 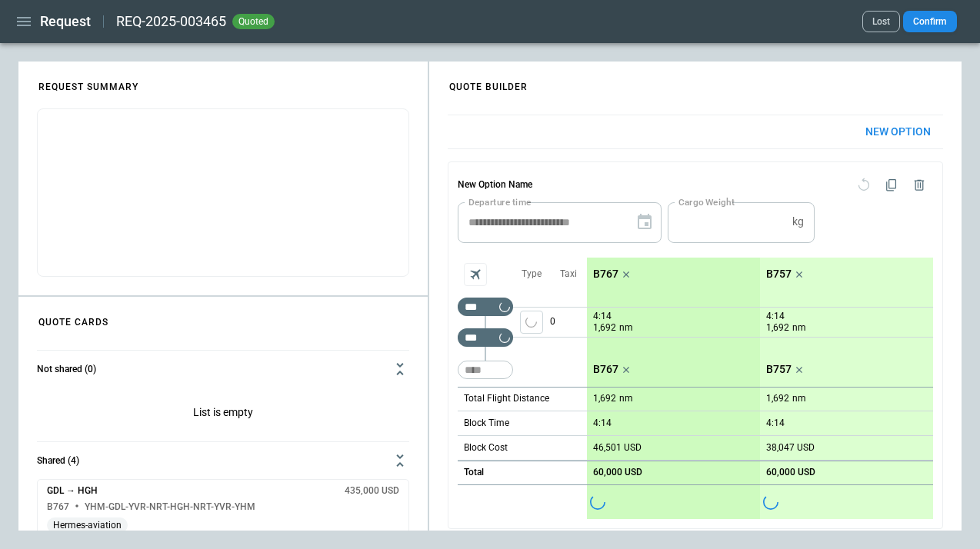 What do you see at coordinates (66, 368) in the screenshot?
I see `h6: Not shared (0)` at bounding box center [66, 368].